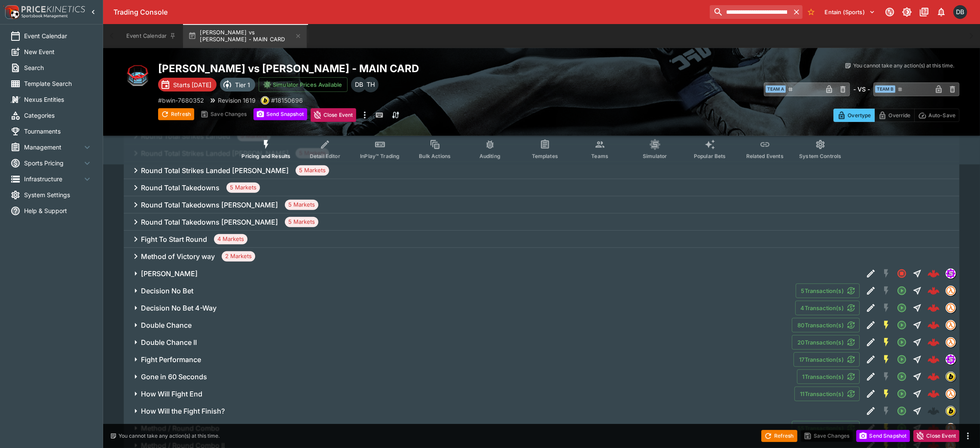 The image size is (980, 448). What do you see at coordinates (934, 274) in the screenshot?
I see `a: c8b86493-bcfa-4be9-acb6-95ff90afc207` at bounding box center [934, 274].